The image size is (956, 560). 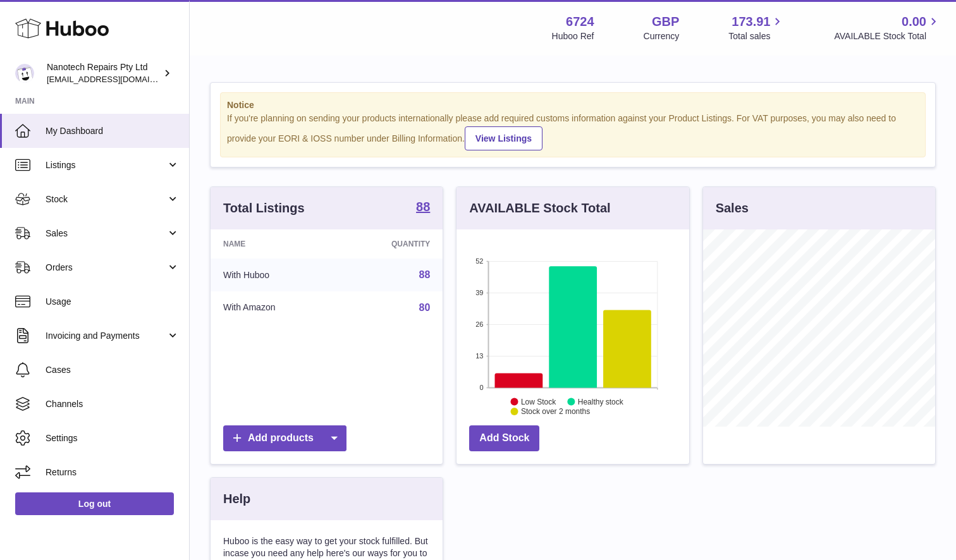 I want to click on span: AVAILABLE Stock Total, so click(x=887, y=36).